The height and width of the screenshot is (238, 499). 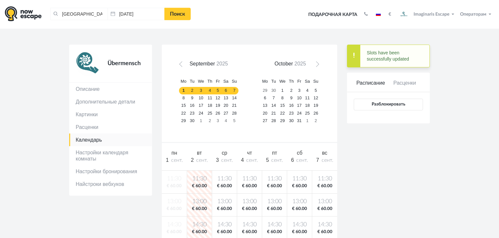 What do you see at coordinates (316, 65) in the screenshot?
I see `a: Next` at bounding box center [316, 65].